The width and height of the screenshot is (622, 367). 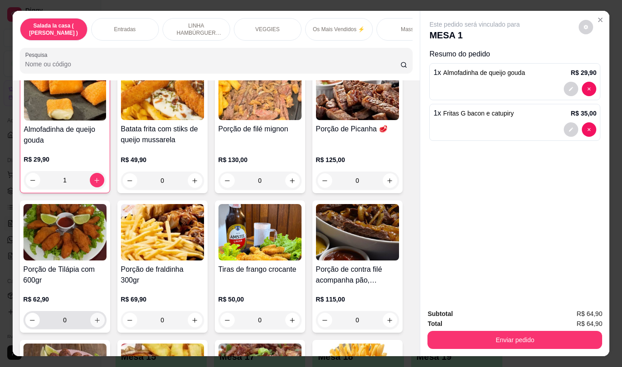 I want to click on button: Enviar pedido, so click(x=514, y=340).